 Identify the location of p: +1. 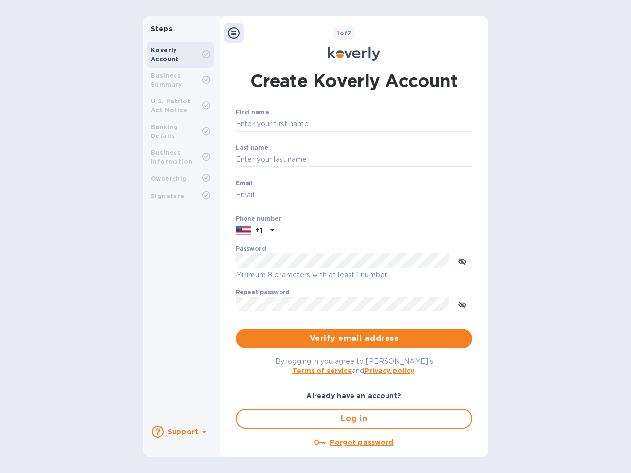
(259, 230).